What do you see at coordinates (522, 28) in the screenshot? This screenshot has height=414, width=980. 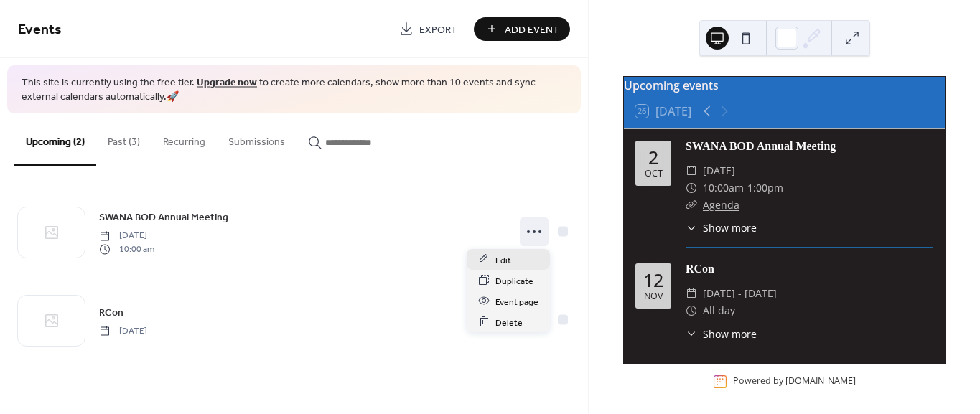 I see `button: Add Event` at bounding box center [522, 28].